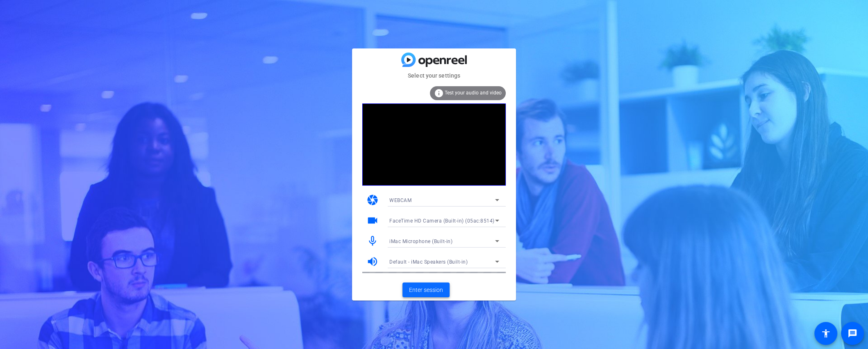 The image size is (868, 349). What do you see at coordinates (426, 289) in the screenshot?
I see `span: Enter session` at bounding box center [426, 289].